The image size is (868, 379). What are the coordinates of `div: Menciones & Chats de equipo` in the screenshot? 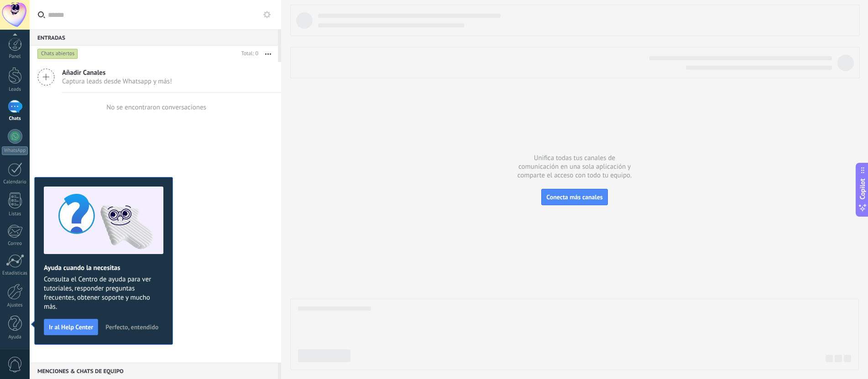 It's located at (154, 371).